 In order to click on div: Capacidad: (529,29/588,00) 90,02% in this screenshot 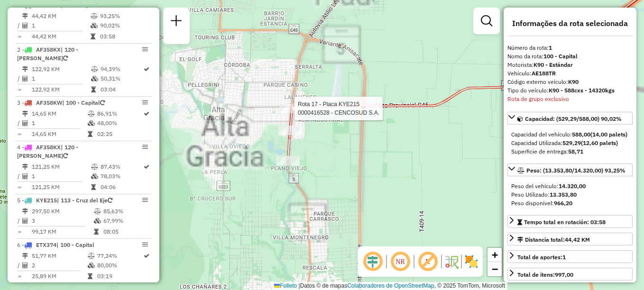, I will do `click(570, 143)`.